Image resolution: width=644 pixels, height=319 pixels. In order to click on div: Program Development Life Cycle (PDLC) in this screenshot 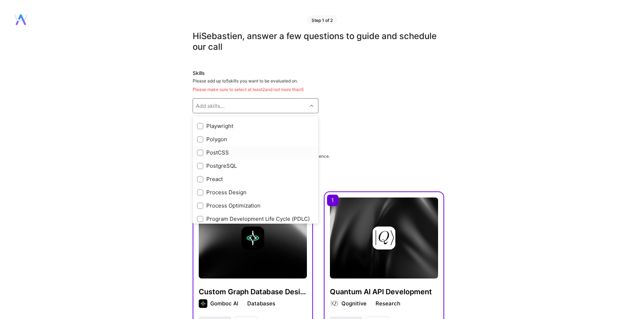, I will do `click(256, 219)`.